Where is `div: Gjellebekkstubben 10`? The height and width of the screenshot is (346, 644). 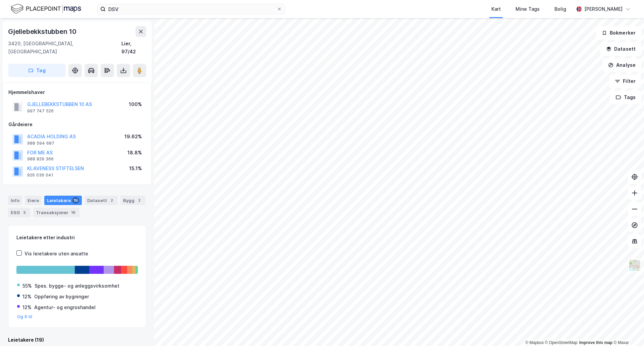 div: Gjellebekkstubben 10 is located at coordinates (43, 32).